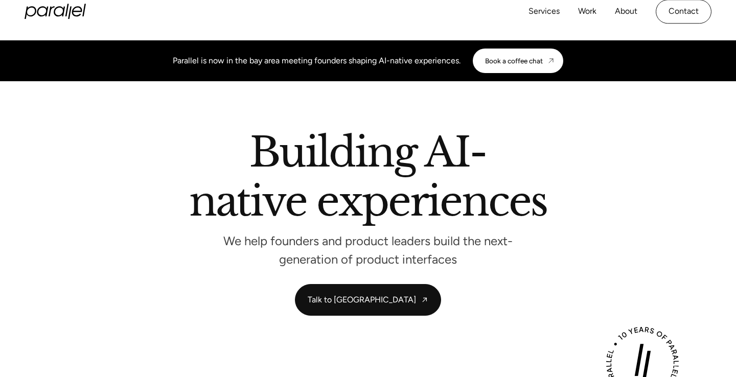  I want to click on div: Parallel is now in the bay area meeting founders shaping AI-native experiences., so click(316, 61).